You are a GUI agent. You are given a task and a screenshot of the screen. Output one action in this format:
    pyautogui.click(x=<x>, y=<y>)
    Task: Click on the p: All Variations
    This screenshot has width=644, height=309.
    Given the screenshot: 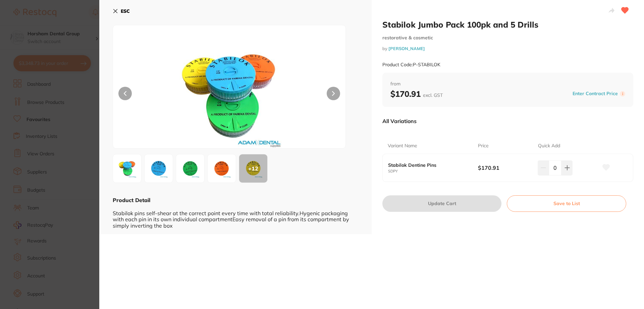 What is the action you would take?
    pyautogui.click(x=400, y=121)
    